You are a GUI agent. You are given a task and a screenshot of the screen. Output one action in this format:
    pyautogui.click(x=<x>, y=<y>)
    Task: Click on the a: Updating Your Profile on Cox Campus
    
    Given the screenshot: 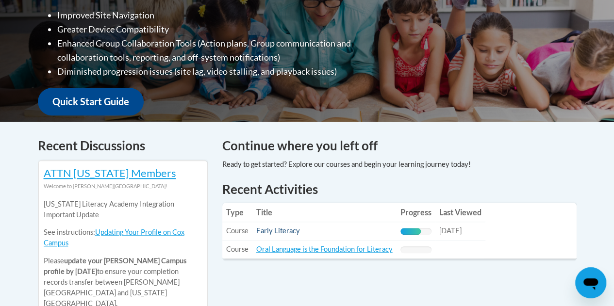 What is the action you would take?
    pyautogui.click(x=114, y=237)
    